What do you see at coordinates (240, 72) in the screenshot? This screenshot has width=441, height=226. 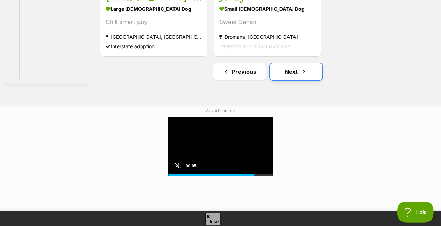 I see `a: Previous page` at bounding box center [240, 72].